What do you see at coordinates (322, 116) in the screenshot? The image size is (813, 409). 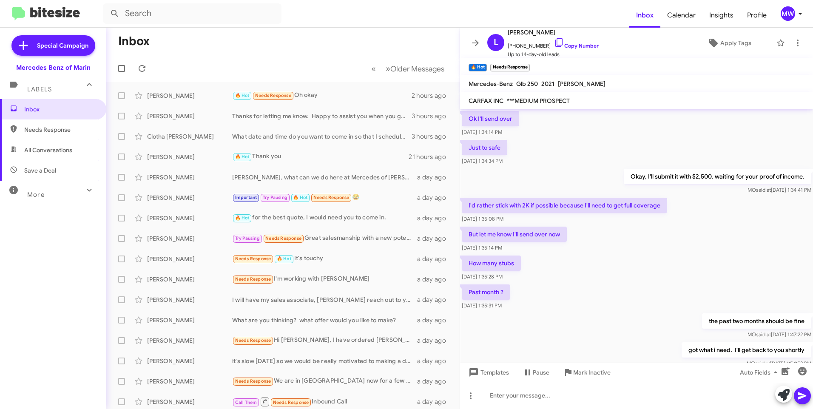 I see `div: Thanks for letting me know. Happy to assist you when you get back.` at bounding box center [322, 116].